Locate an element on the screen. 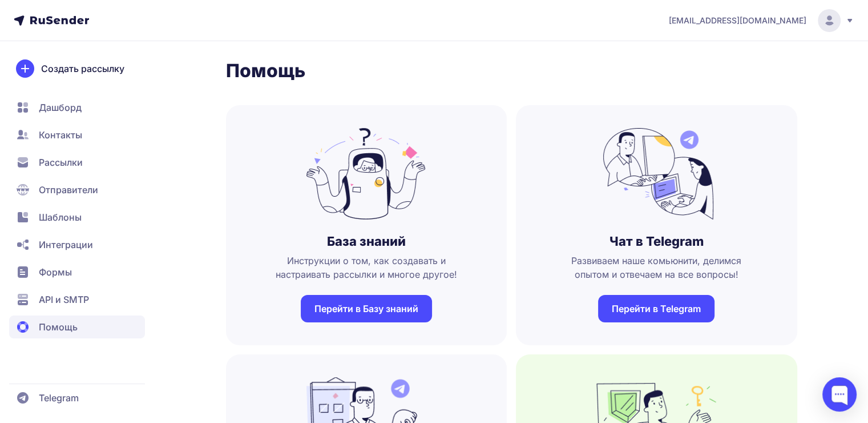 The height and width of the screenshot is (423, 868). span: Формы is located at coordinates (55, 272).